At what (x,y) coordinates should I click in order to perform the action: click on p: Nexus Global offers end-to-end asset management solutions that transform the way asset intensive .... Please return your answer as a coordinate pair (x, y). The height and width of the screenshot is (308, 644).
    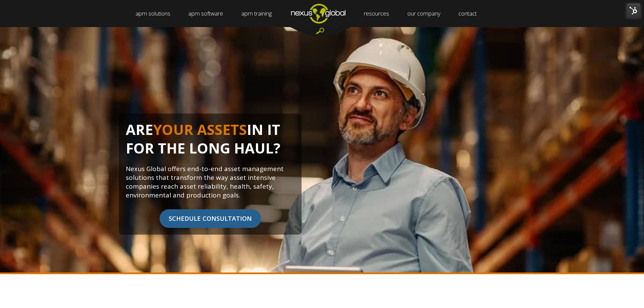
    Looking at the image, I should click on (210, 182).